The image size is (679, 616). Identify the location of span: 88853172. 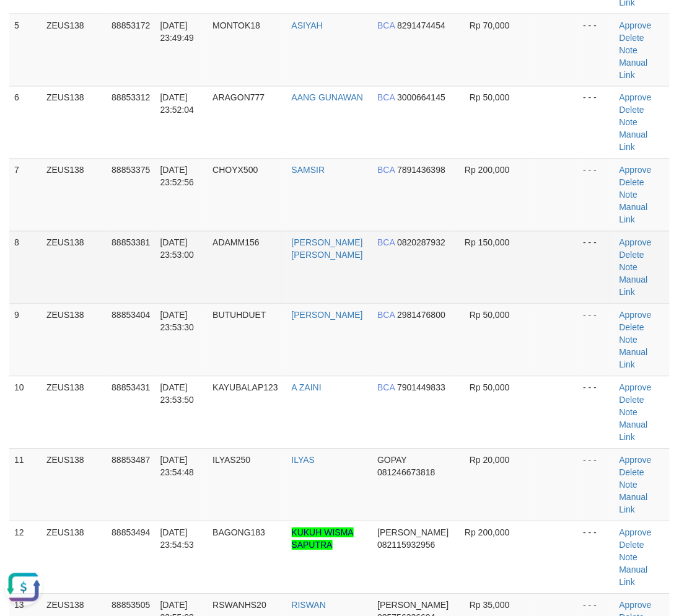
(130, 25).